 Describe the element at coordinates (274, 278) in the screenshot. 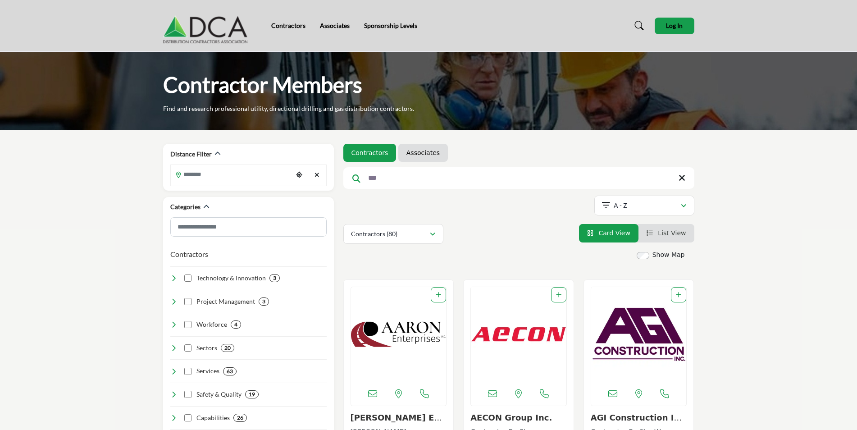

I see `div: 3 Results For Technology & Innovation` at that location.